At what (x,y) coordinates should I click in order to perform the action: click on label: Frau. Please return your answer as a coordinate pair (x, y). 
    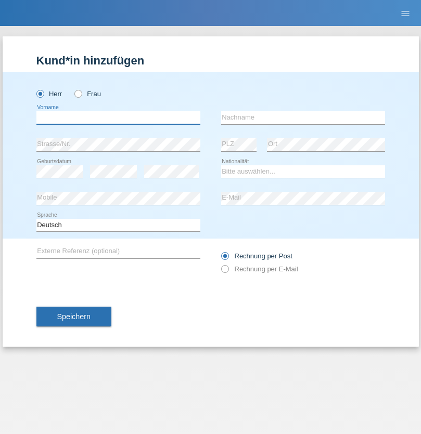
    Looking at the image, I should click on (87, 94).